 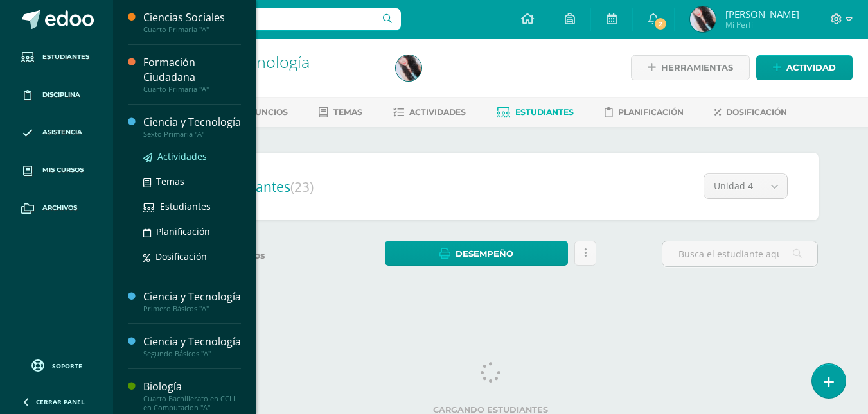 I want to click on div: Segundo Básicos "A", so click(x=192, y=354).